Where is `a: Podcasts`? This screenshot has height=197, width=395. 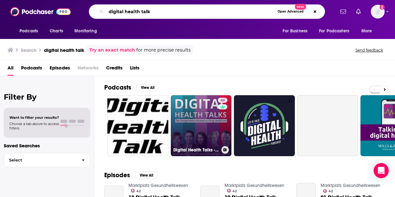 a: Podcasts is located at coordinates (31, 69).